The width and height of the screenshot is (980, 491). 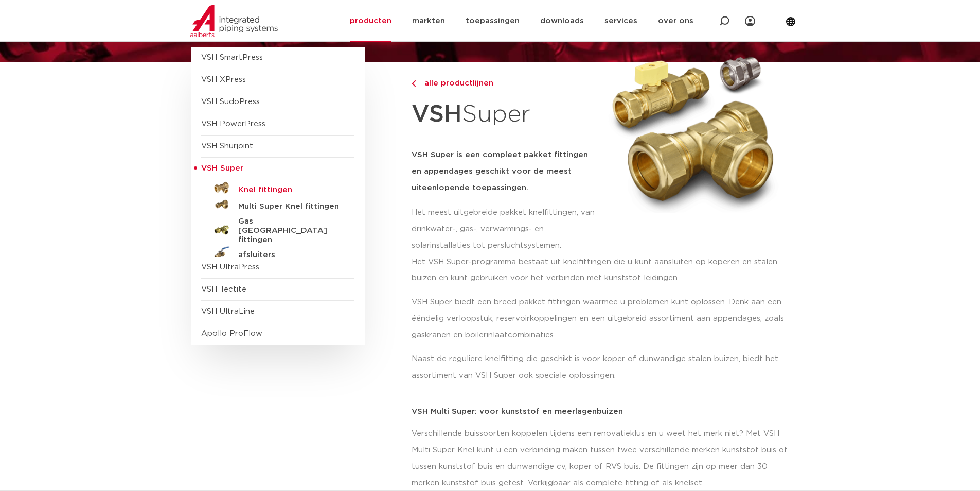 What do you see at coordinates (278, 188) in the screenshot?
I see `a: Knel fittingen` at bounding box center [278, 188].